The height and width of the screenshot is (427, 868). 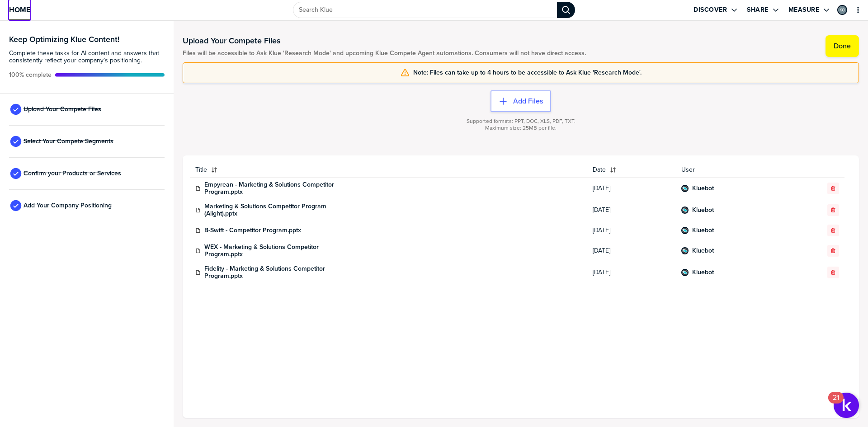 I want to click on span: Date, so click(x=599, y=170).